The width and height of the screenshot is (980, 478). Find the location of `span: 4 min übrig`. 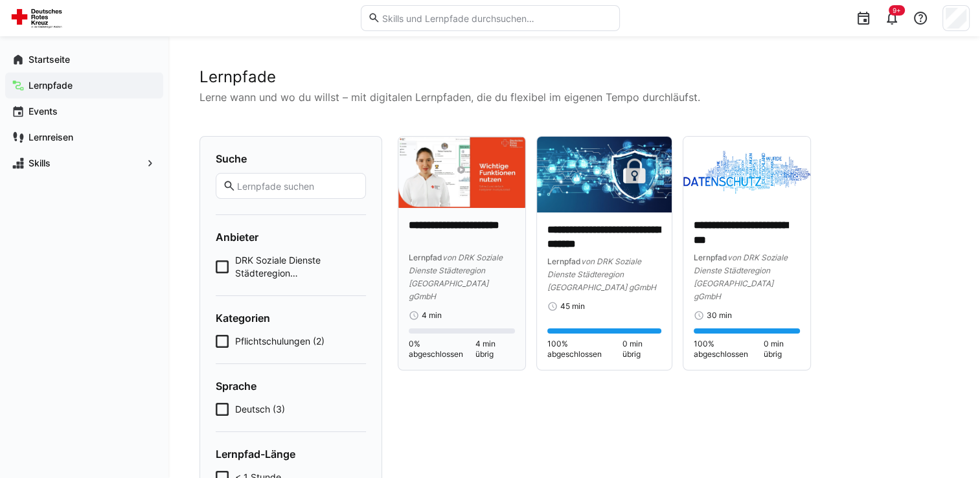

span: 4 min übrig is located at coordinates (495, 349).